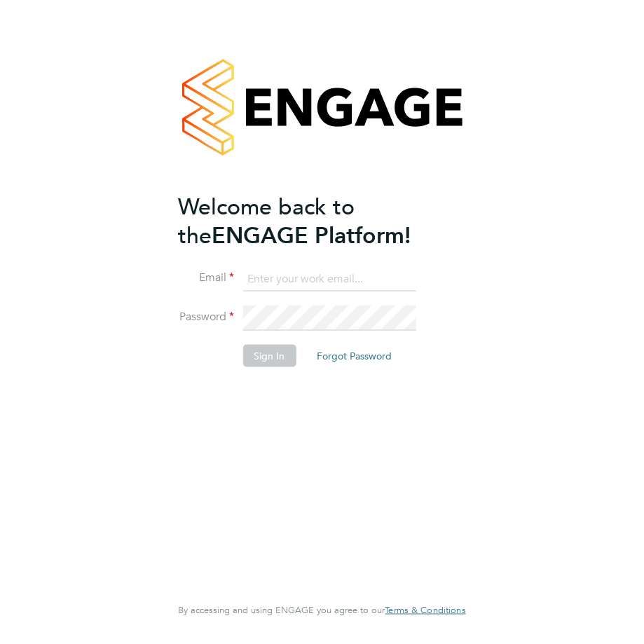 The height and width of the screenshot is (644, 644). What do you see at coordinates (322, 610) in the screenshot?
I see `span: By accessing and using ENGAGE you agree to our` at bounding box center [322, 610].